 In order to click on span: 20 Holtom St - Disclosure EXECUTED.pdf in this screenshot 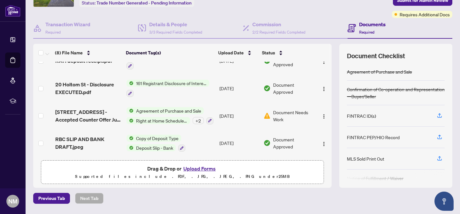, I will do `click(88, 88)`.